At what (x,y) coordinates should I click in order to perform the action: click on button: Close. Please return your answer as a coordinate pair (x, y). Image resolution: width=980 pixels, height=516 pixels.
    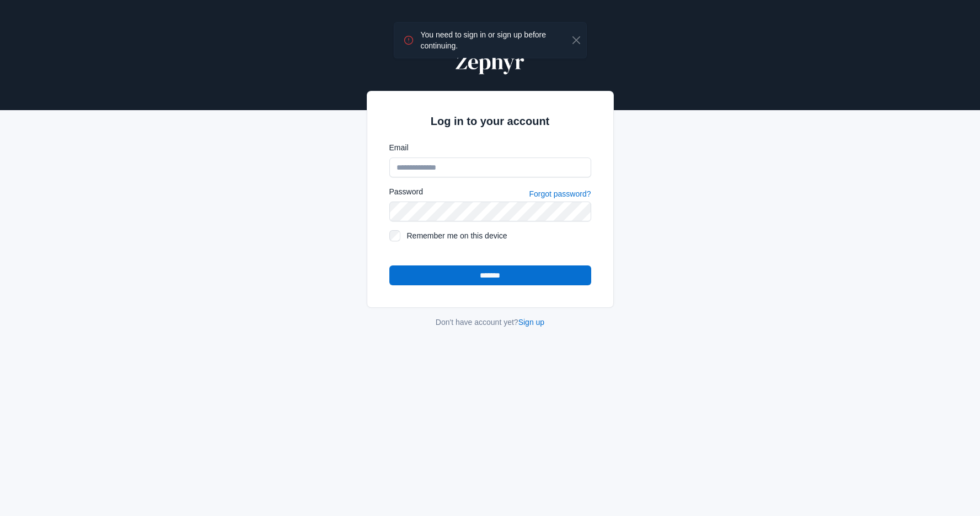
    Looking at the image, I should click on (576, 41).